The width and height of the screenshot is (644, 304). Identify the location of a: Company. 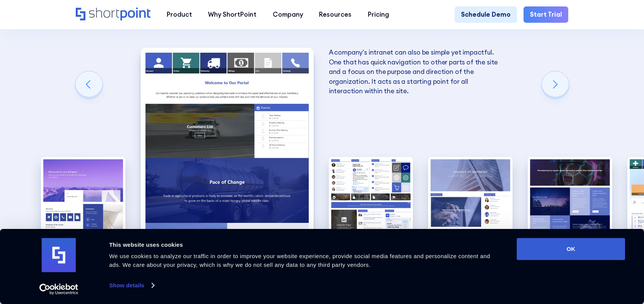
(288, 15).